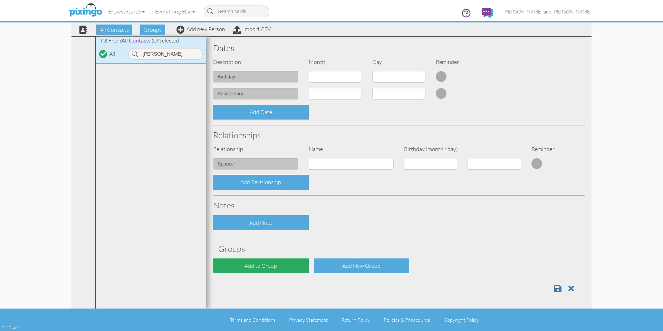 The height and width of the screenshot is (331, 663). What do you see at coordinates (153, 30) in the screenshot?
I see `span: Groups` at bounding box center [153, 30].